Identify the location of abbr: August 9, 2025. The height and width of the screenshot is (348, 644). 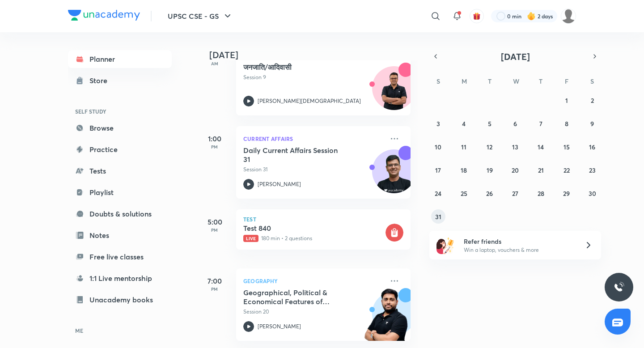
(592, 123).